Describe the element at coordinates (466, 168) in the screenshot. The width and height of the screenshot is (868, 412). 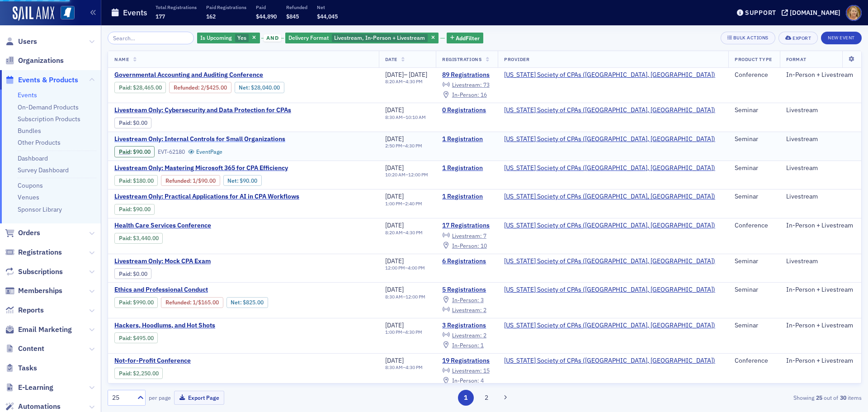
I see `a: 1 Registration` at that location.